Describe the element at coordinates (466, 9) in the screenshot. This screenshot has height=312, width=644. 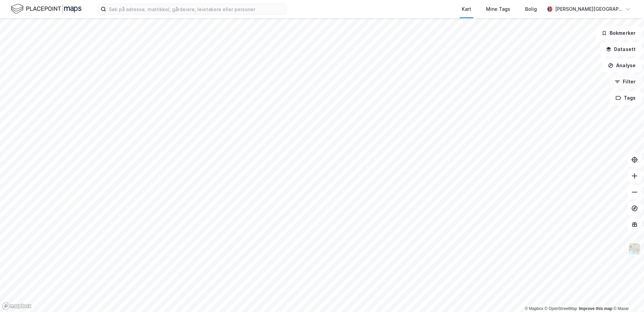
I see `div: Kart` at that location.